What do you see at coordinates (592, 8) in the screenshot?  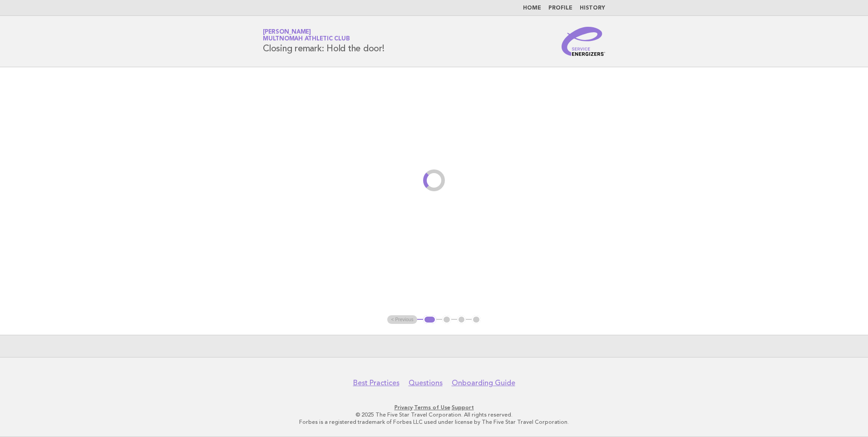 I see `a: History` at bounding box center [592, 8].